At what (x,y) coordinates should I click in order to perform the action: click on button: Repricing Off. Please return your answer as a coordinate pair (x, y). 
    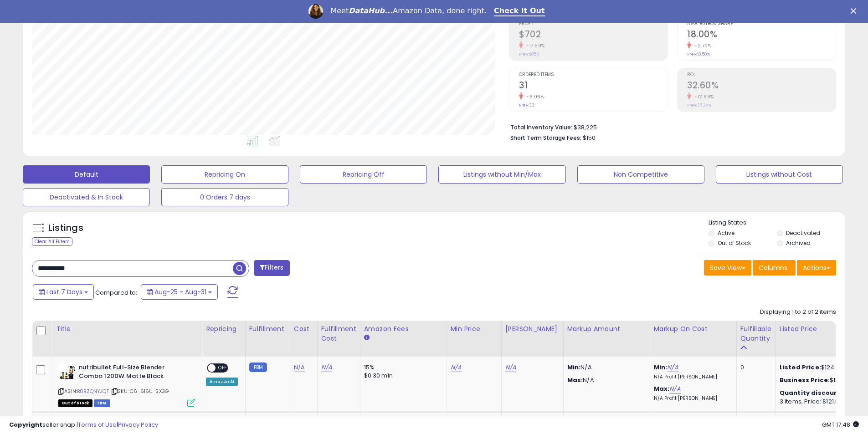
    Looking at the image, I should click on (363, 174).